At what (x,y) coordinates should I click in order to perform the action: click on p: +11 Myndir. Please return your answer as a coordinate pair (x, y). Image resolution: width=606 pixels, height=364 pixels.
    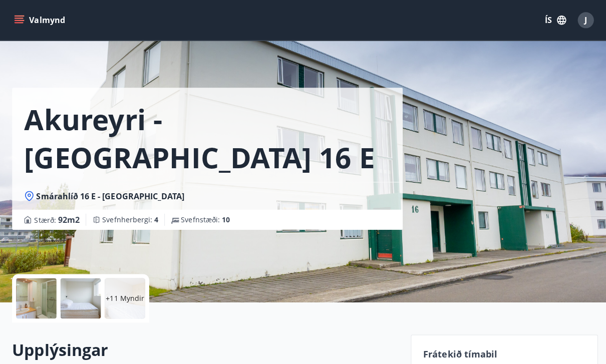
    Looking at the image, I should click on (124, 296).